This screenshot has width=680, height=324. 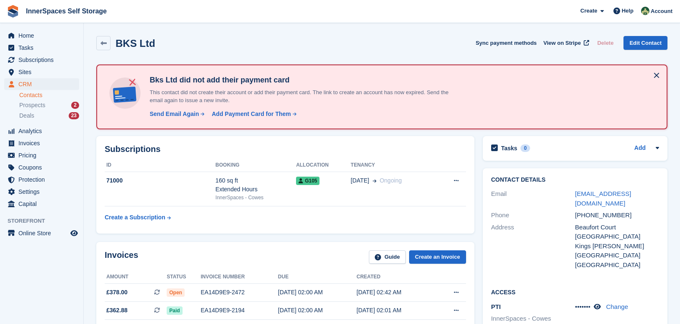 I want to click on a: Create an Invoice, so click(x=438, y=257).